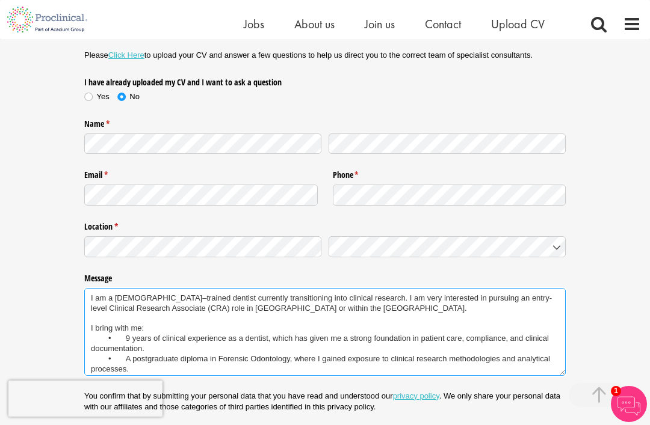 This screenshot has height=425, width=650. Describe the element at coordinates (134, 96) in the screenshot. I see `span: No` at that location.